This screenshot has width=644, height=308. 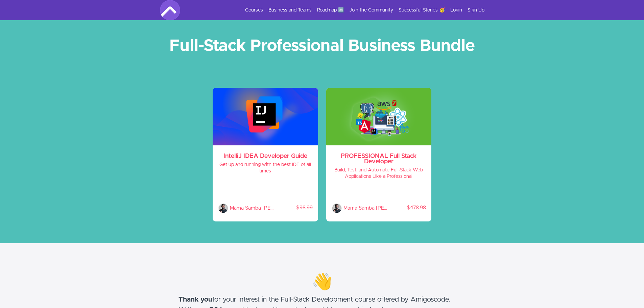 I want to click on a: IntelliJ IDEA Developer Guide Get up and running with the best IDE of all times Mama Samba Braima..., so click(x=265, y=155).